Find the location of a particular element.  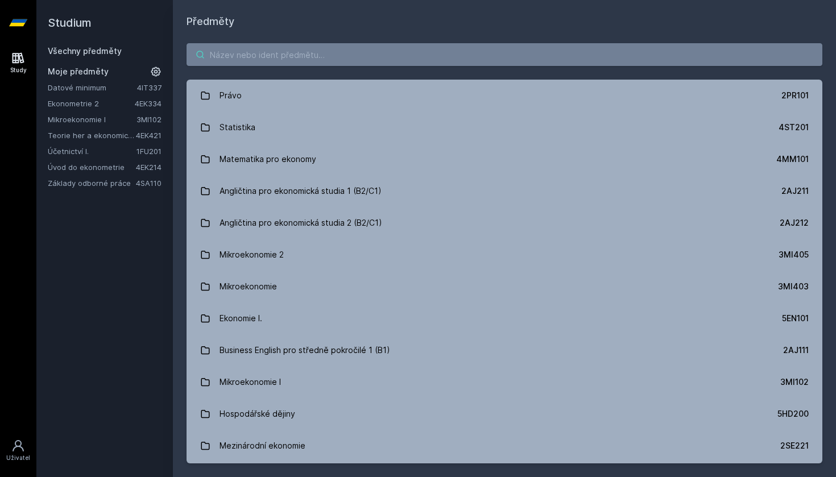

div: Hospodářské dějiny is located at coordinates (257, 414).